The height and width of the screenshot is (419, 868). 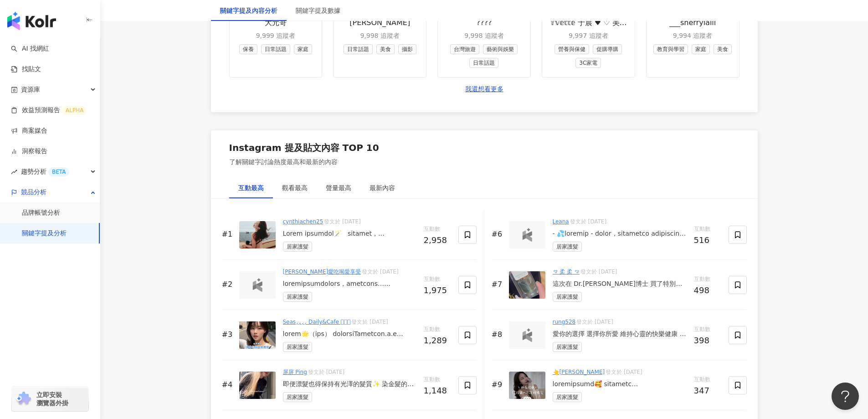 What do you see at coordinates (566, 271) in the screenshot?
I see `a: ꨄ 柔 柔 ꨄ` at bounding box center [566, 271].